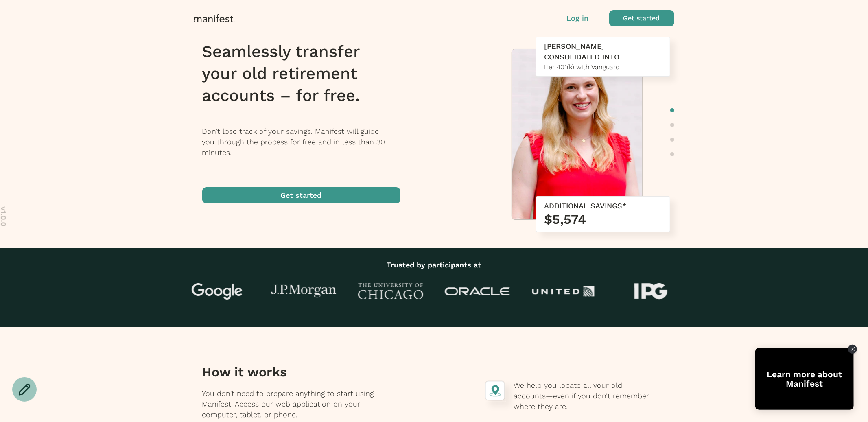 This screenshot has width=868, height=422. What do you see at coordinates (804, 378) in the screenshot?
I see `div: Open Tolstoy widget` at bounding box center [804, 378].